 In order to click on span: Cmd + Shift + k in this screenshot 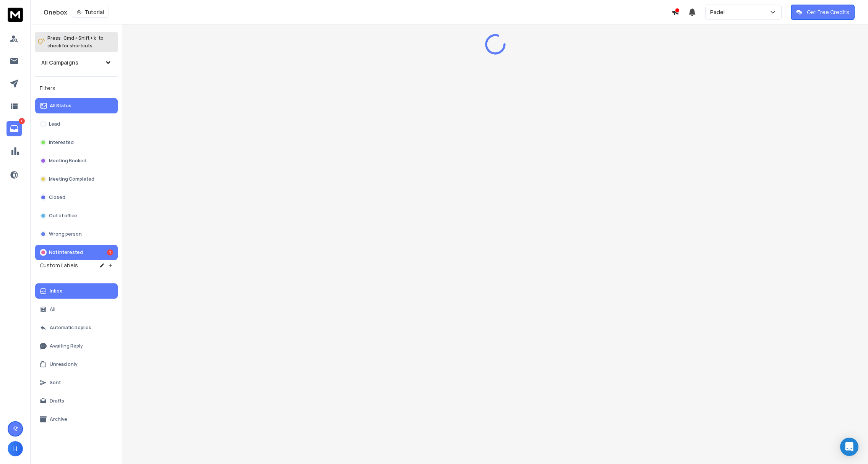, I will do `click(80, 38)`.